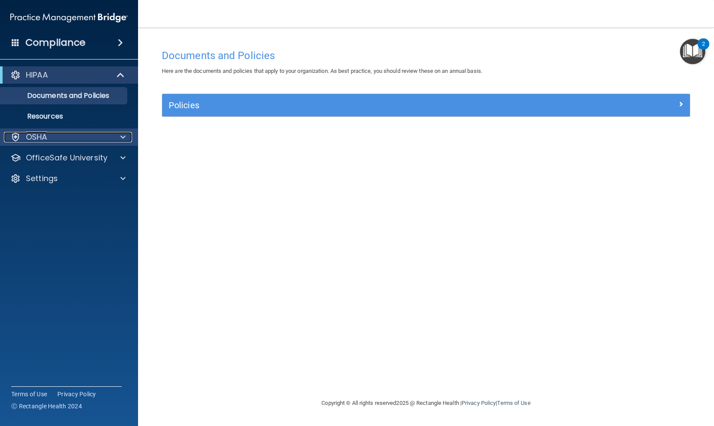 The height and width of the screenshot is (426, 714). I want to click on a: Settings, so click(68, 179).